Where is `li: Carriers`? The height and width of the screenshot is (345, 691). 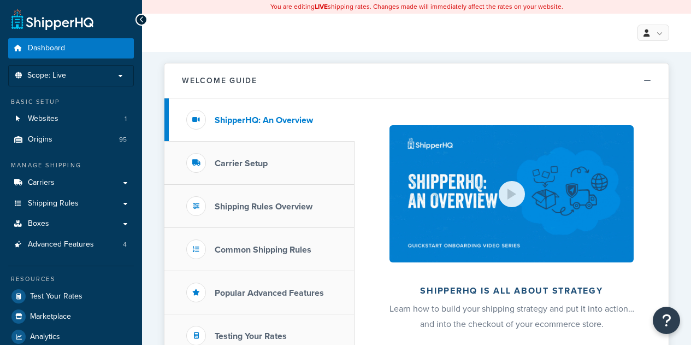
li: Carriers is located at coordinates (71, 183).